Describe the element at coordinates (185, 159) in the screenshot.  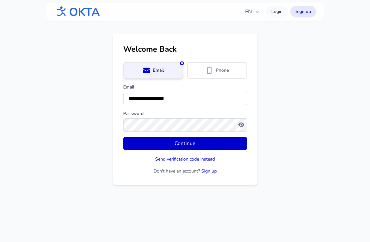
I see `button: Send verification code instead` at that location.